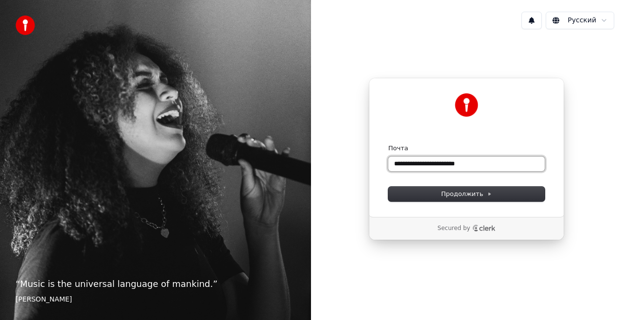 The width and height of the screenshot is (622, 320). What do you see at coordinates (398, 148) in the screenshot?
I see `label: Почта` at bounding box center [398, 148].